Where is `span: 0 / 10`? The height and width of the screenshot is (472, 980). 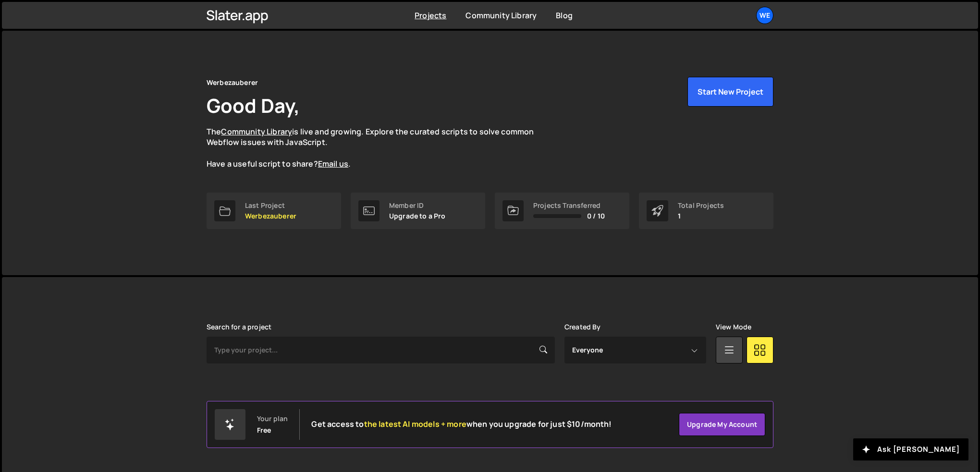
span: 0 / 10 is located at coordinates (595, 216).